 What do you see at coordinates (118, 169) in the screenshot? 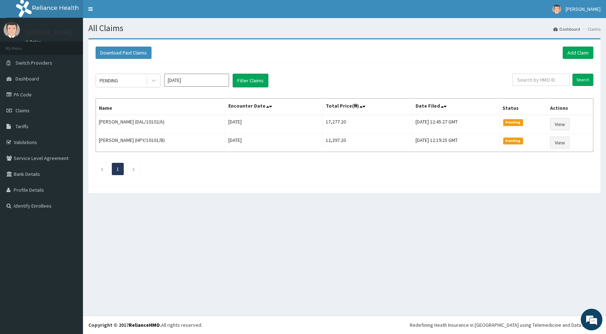
I see `a: Page 1 is your current page` at bounding box center [118, 169].